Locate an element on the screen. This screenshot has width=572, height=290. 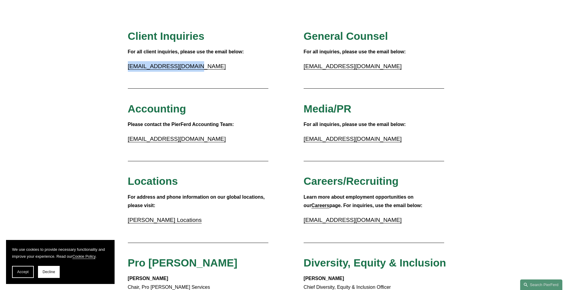
section: Cookie banner is located at coordinates (60, 262).